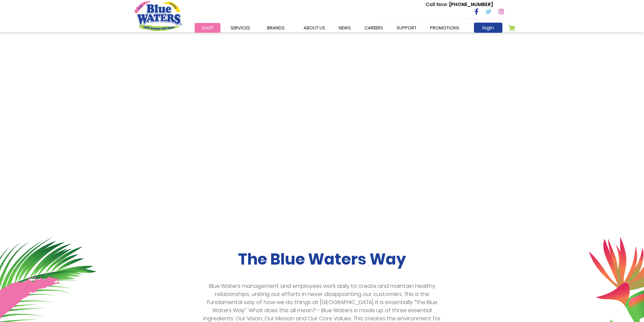  What do you see at coordinates (207, 28) in the screenshot?
I see `span: Shop` at bounding box center [207, 28].